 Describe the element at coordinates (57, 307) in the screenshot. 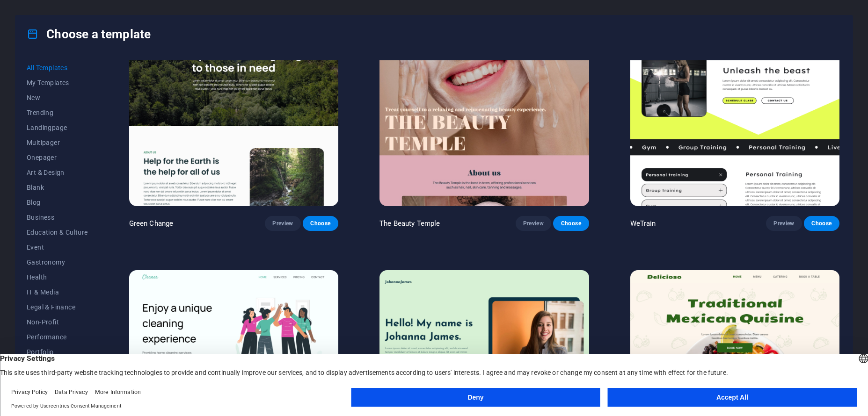

I see `span: Legal & Finance` at that location.